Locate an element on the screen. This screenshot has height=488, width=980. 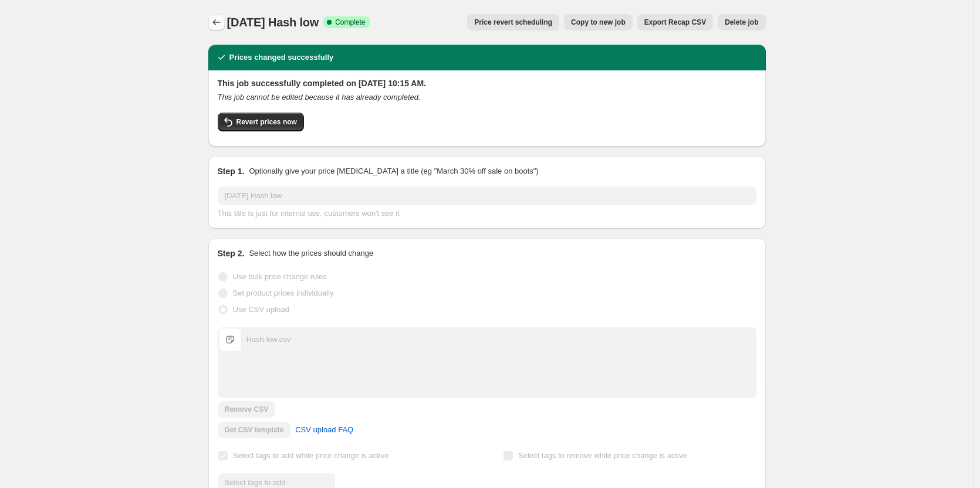
button: Price revert scheduling is located at coordinates (513, 22).